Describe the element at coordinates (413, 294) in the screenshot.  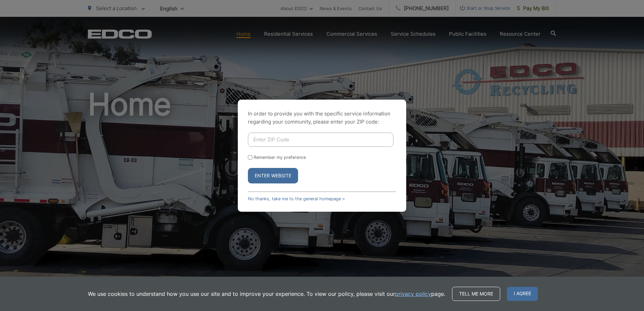
I see `a: privacy policy` at that location.